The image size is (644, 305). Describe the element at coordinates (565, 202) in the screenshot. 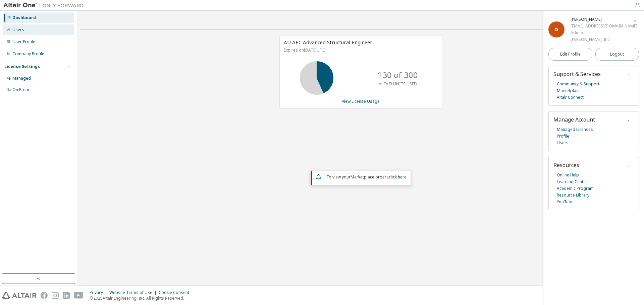

I see `a: YouTube` at that location.